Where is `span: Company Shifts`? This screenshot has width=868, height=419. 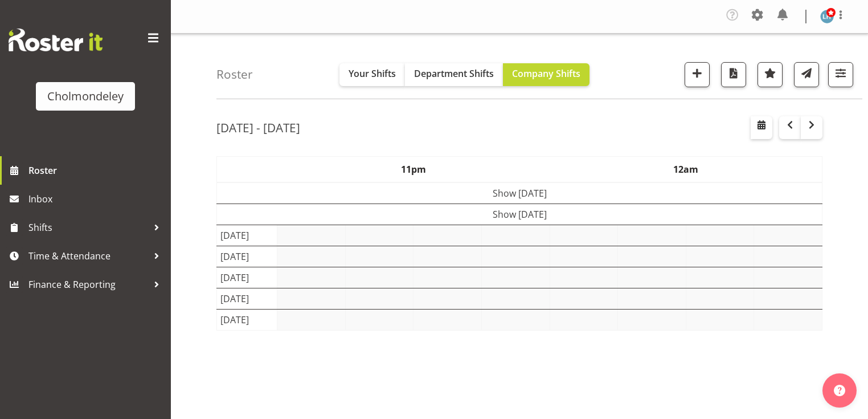
span: Company Shifts is located at coordinates (546, 74).